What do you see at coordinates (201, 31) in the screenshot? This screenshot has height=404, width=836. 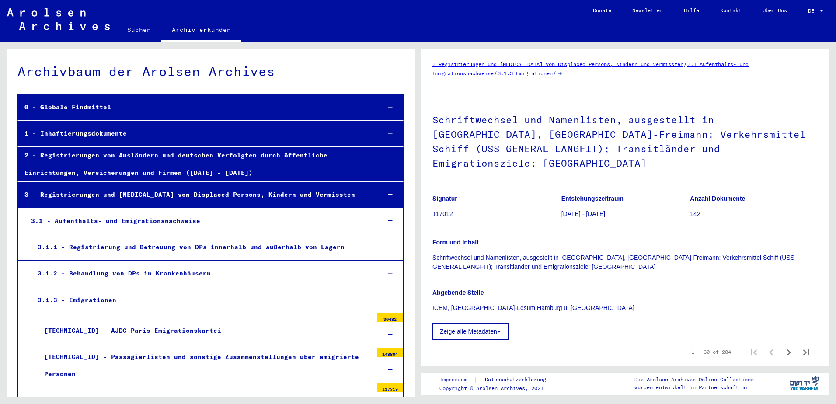 I see `a: Archiv erkunden` at bounding box center [201, 31].